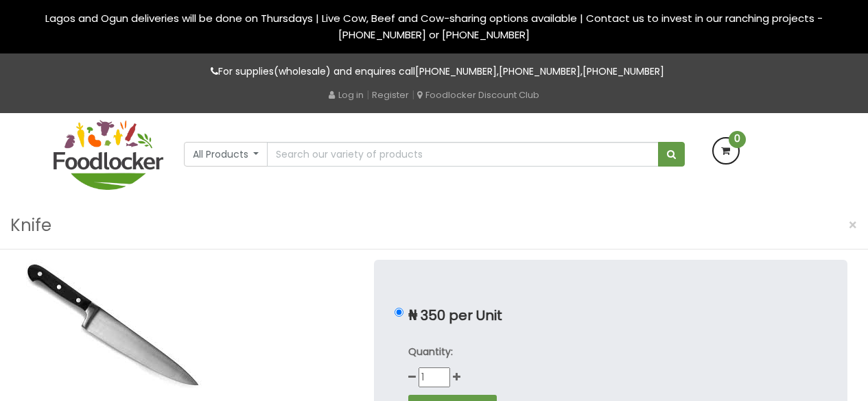  I want to click on img: Knife, so click(112, 325).